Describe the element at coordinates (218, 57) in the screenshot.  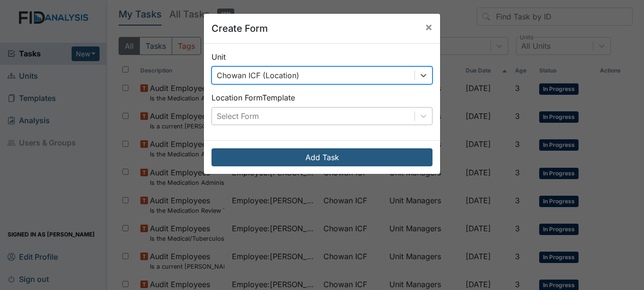
I see `label: Unit` at that location.